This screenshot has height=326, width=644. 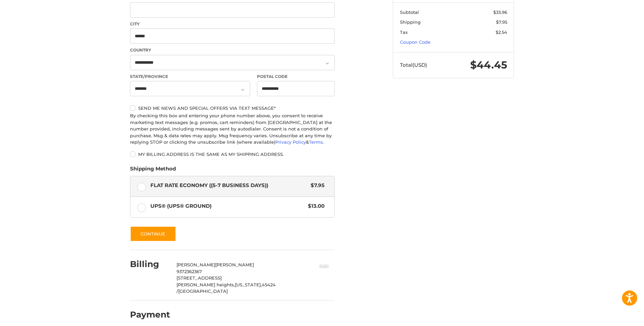 What do you see at coordinates (316, 142) in the screenshot?
I see `a: Terms` at bounding box center [316, 142].